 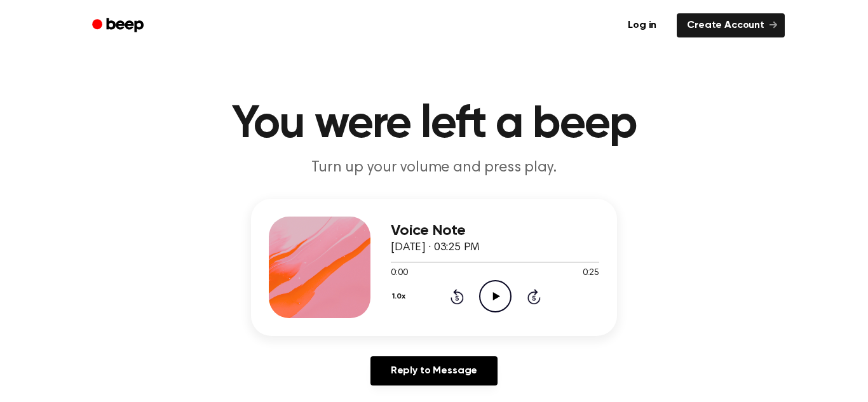 What do you see at coordinates (642, 26) in the screenshot?
I see `a: Log in` at bounding box center [642, 26].